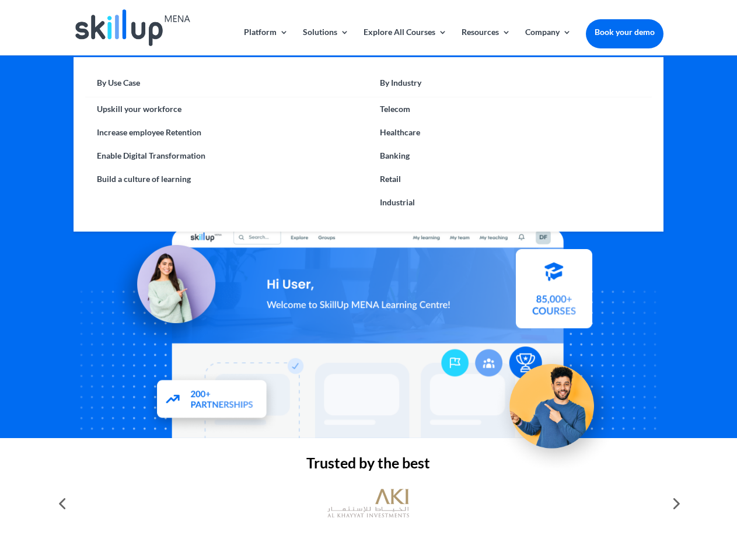  I want to click on div: Chat Widget, so click(640, 497).